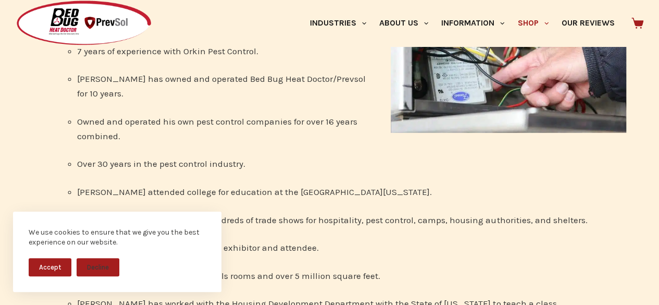  I want to click on li: 7 years of experience with Orkin Pest Control., so click(352, 51).